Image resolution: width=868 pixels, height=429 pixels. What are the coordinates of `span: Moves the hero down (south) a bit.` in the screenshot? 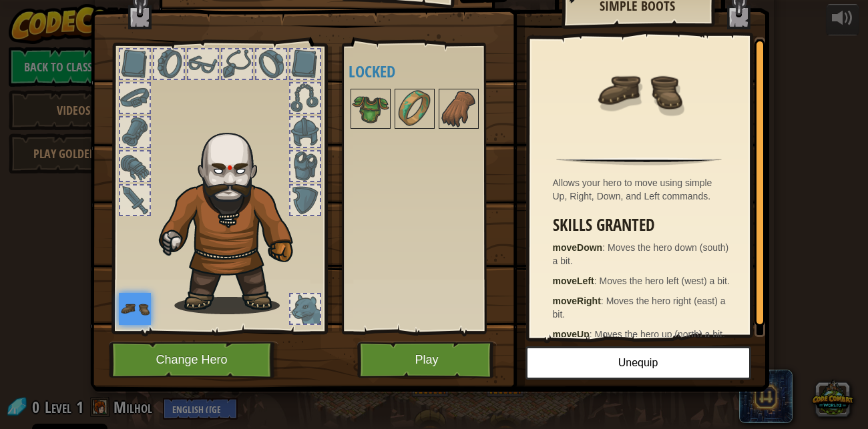 It's located at (641, 254).